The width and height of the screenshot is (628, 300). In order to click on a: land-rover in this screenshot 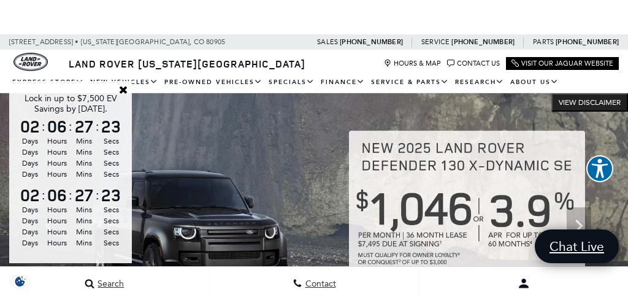, I will do `click(31, 62)`.